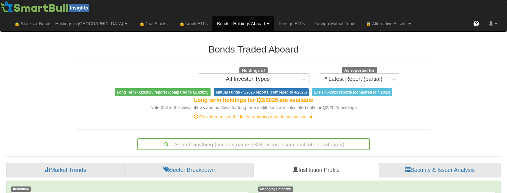 The height and width of the screenshot is (193, 507). I want to click on span: Holdings of, so click(254, 70).